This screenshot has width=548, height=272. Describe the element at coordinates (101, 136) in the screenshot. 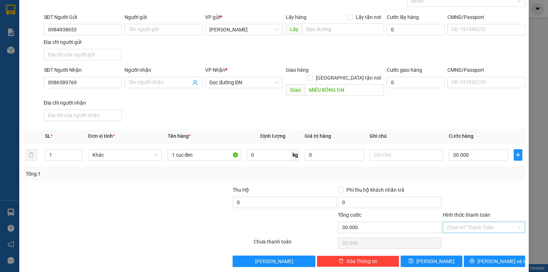

I see `span: Đơn vị tính` at that location.